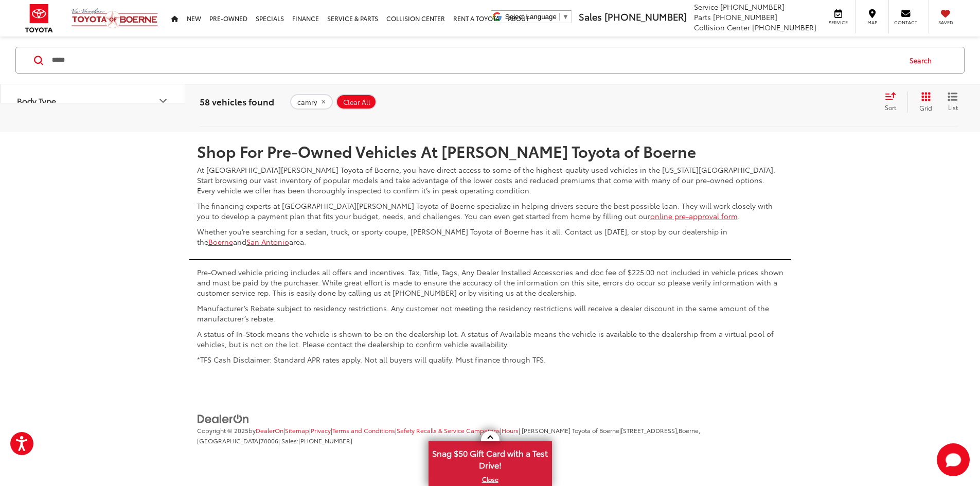 The image size is (980, 486). Describe the element at coordinates (307, 102) in the screenshot. I see `span: camry` at that location.